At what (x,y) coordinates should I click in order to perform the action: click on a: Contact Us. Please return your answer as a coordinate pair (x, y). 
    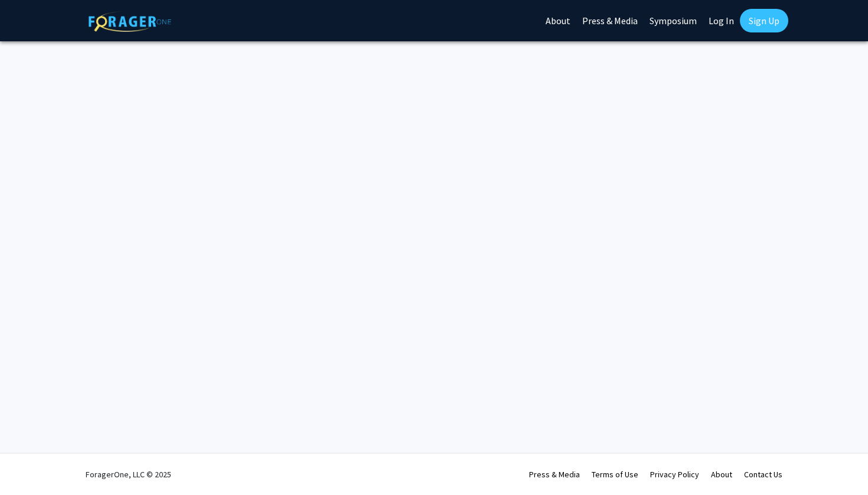
    Looking at the image, I should click on (762, 474).